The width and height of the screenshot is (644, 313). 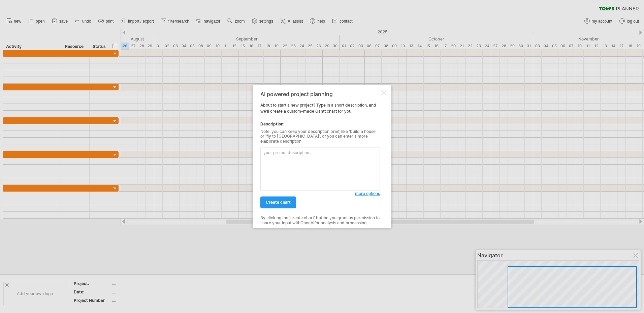 What do you see at coordinates (320, 94) in the screenshot?
I see `div: AI powered project planning` at bounding box center [320, 94].